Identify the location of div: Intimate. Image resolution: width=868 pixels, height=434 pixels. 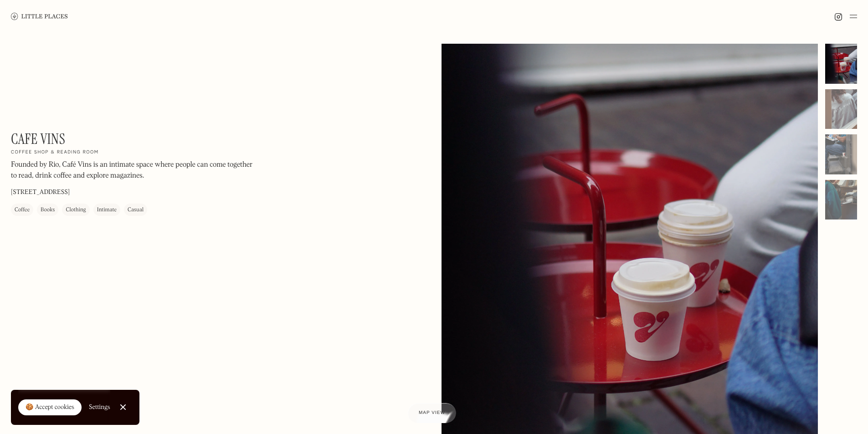
(106, 210).